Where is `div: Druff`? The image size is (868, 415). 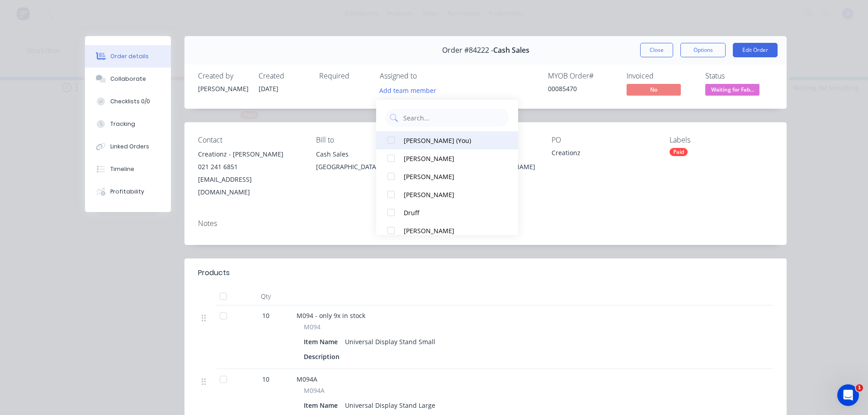
div: Druff is located at coordinates (451, 212).